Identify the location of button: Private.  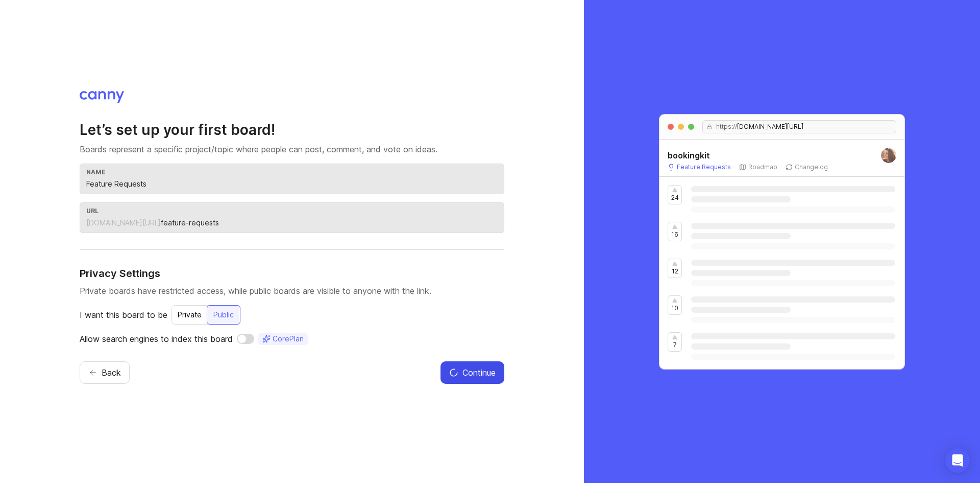
(189, 315).